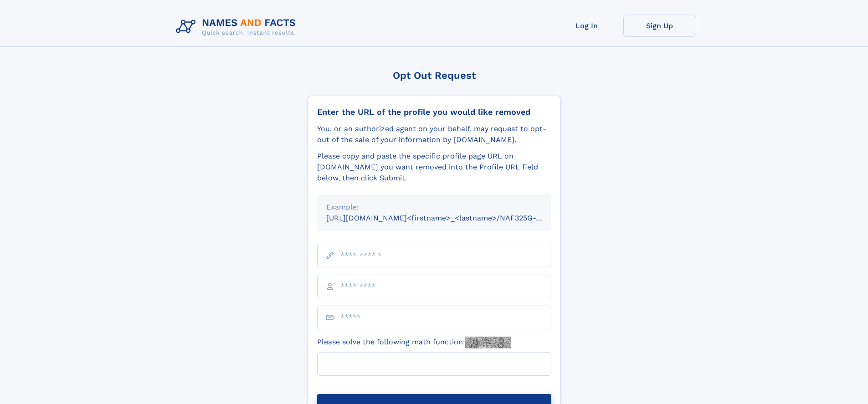 The width and height of the screenshot is (868, 404). I want to click on label: Please solve the following math function:, so click(414, 342).